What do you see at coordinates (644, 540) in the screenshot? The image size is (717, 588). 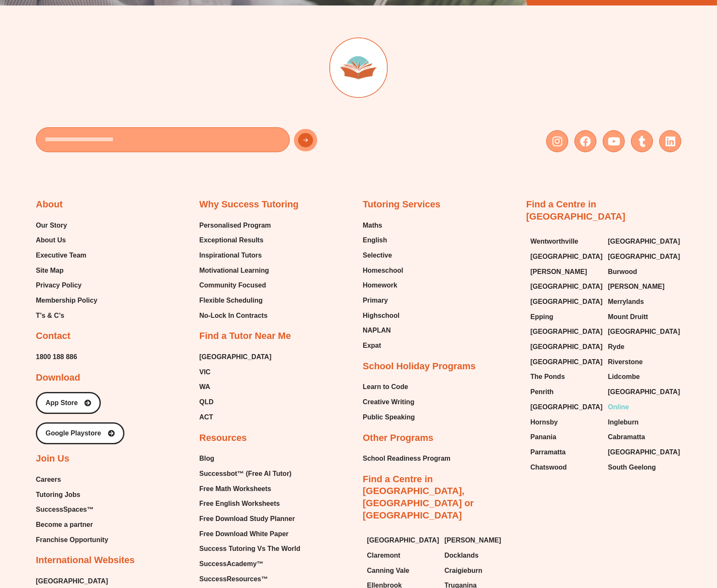 I see `div: Chat Widget` at bounding box center [644, 540].